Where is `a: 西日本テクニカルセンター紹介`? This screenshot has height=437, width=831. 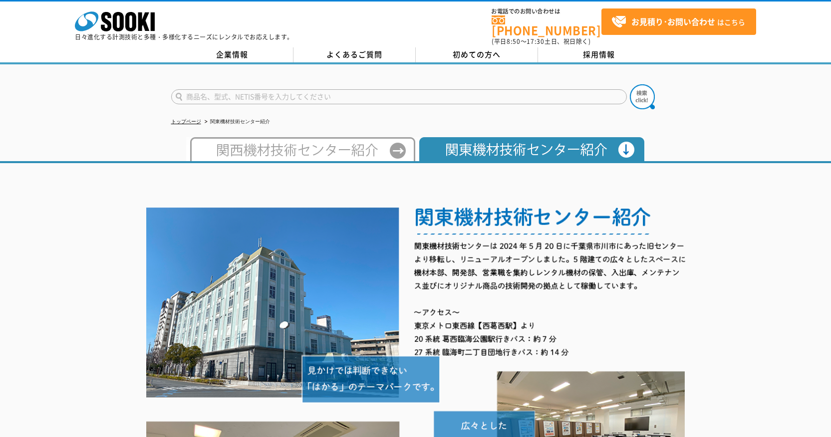 a: 西日本テクニカルセンター紹介 is located at coordinates (300, 155).